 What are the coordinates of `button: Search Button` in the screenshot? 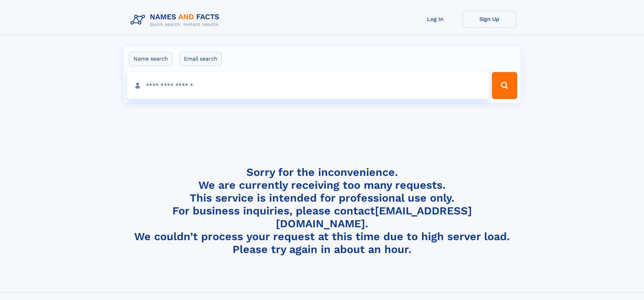 It's located at (504, 85).